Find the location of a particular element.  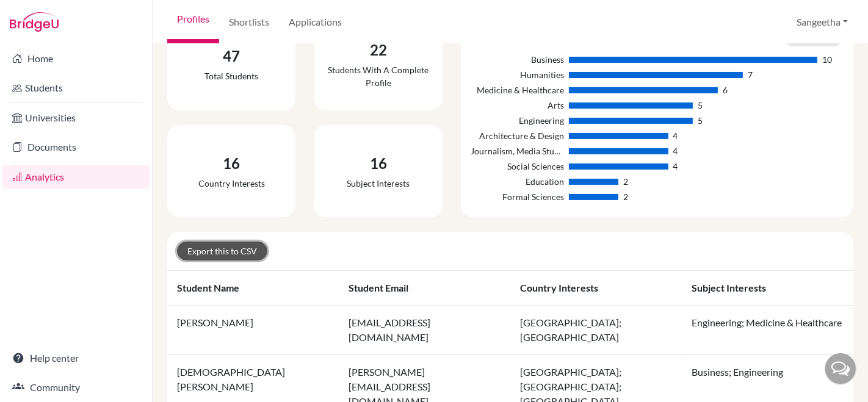

div: 6 is located at coordinates (725, 90).